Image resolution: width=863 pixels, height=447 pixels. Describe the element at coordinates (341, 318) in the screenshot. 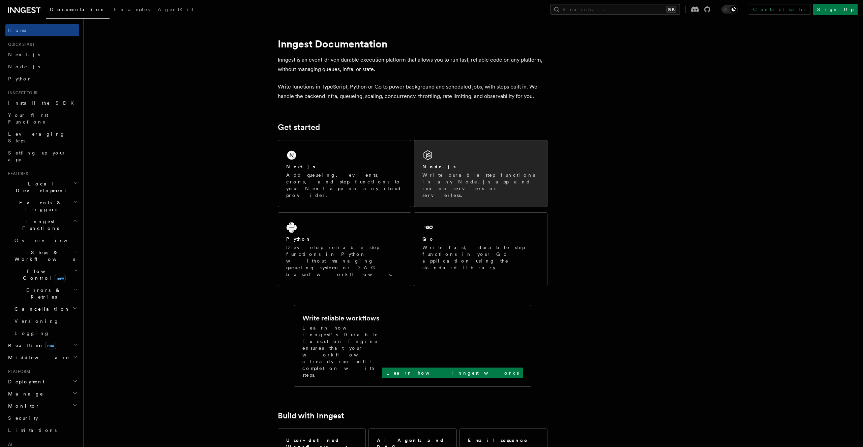

I see `h2: Write reliable workflows` at that location.